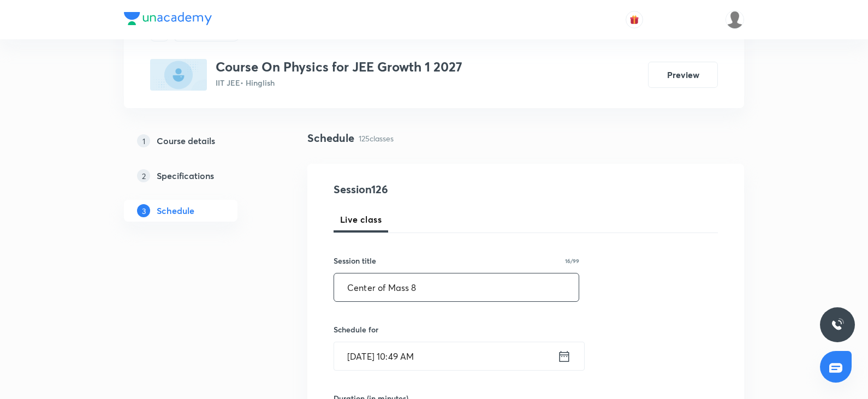 Image resolution: width=868 pixels, height=399 pixels. What do you see at coordinates (168, 20) in the screenshot?
I see `a: Company Logo` at bounding box center [168, 20].